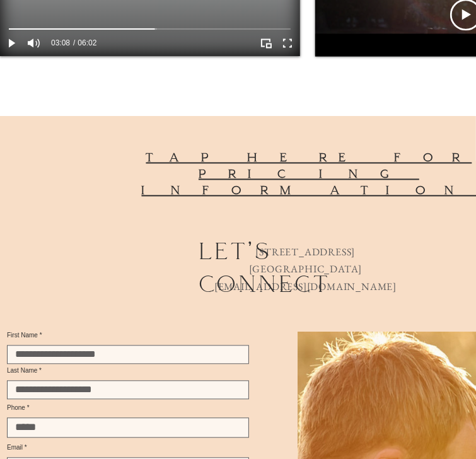 This screenshot has width=476, height=459. Describe the element at coordinates (128, 408) in the screenshot. I see `label: Phone` at that location.